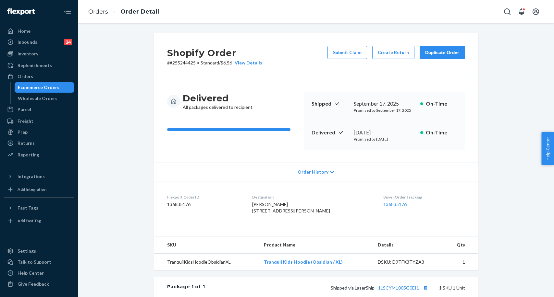 Image resolution: width=554 pixels, height=297 pixels. I want to click on th: Details, so click(408, 245).